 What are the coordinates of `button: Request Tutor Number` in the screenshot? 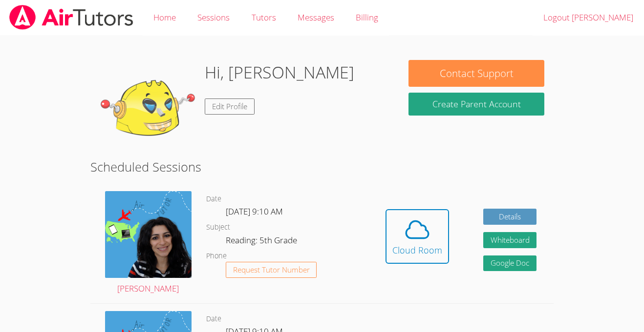 It's located at (271, 270).